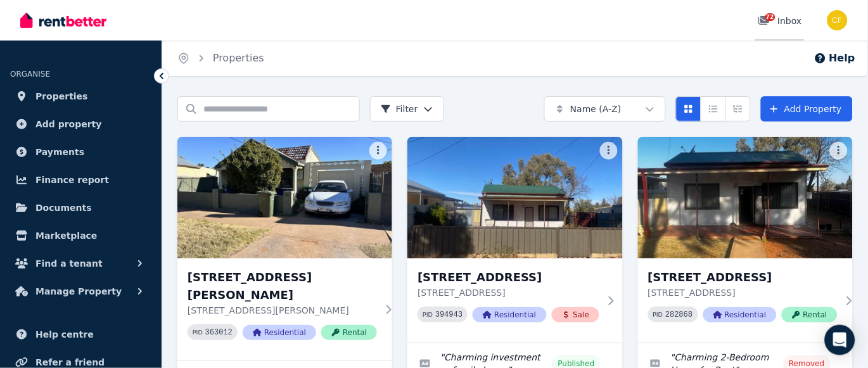  Describe the element at coordinates (81, 236) in the screenshot. I see `a: Marketplace` at that location.